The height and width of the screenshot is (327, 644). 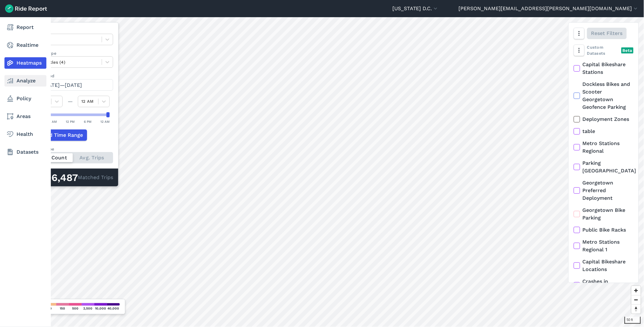 I want to click on a: Areas, so click(x=25, y=116).